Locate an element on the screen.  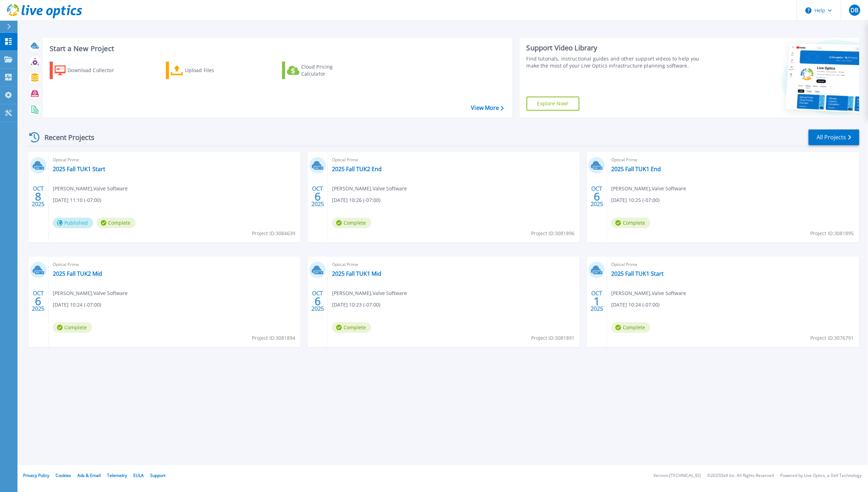
div: Recent Projects is located at coordinates (66, 137).